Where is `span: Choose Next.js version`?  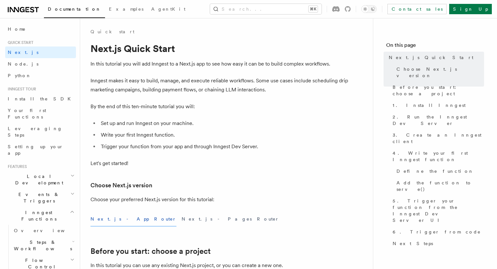 span: Choose Next.js version is located at coordinates (440, 72).